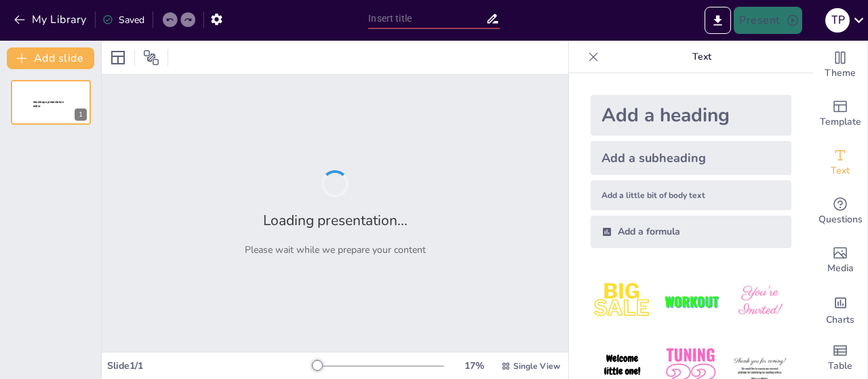 The width and height of the screenshot is (868, 379). I want to click on img: 2.jpeg, so click(690, 301).